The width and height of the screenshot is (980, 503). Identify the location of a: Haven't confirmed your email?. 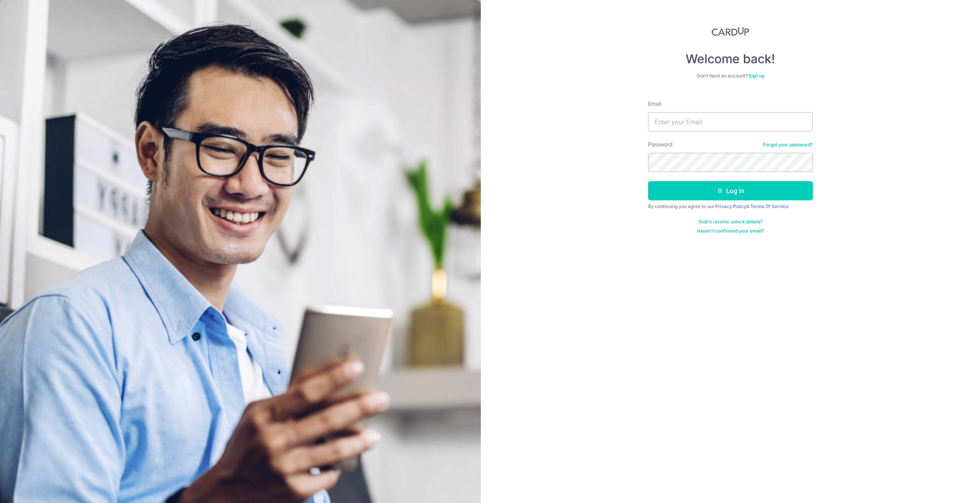
(730, 231).